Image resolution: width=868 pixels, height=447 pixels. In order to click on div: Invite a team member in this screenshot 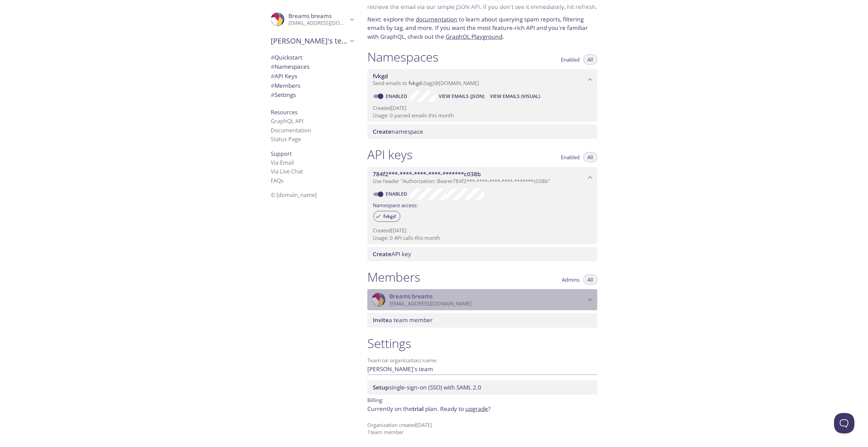, I will do `click(482, 320)`.